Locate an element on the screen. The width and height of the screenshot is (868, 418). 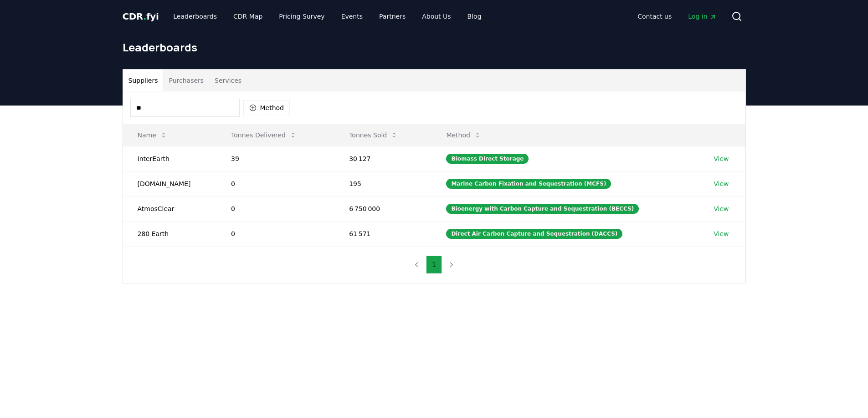
td: 39 is located at coordinates (275, 159).